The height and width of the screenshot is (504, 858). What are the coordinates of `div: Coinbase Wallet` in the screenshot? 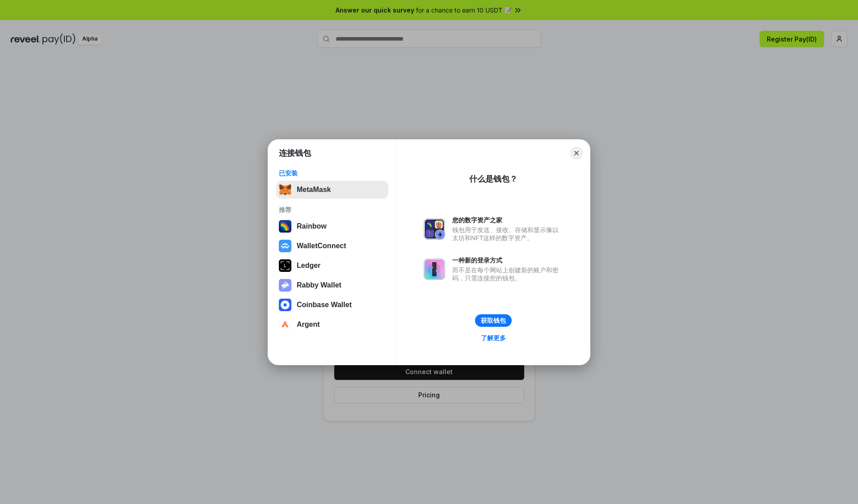 It's located at (324, 305).